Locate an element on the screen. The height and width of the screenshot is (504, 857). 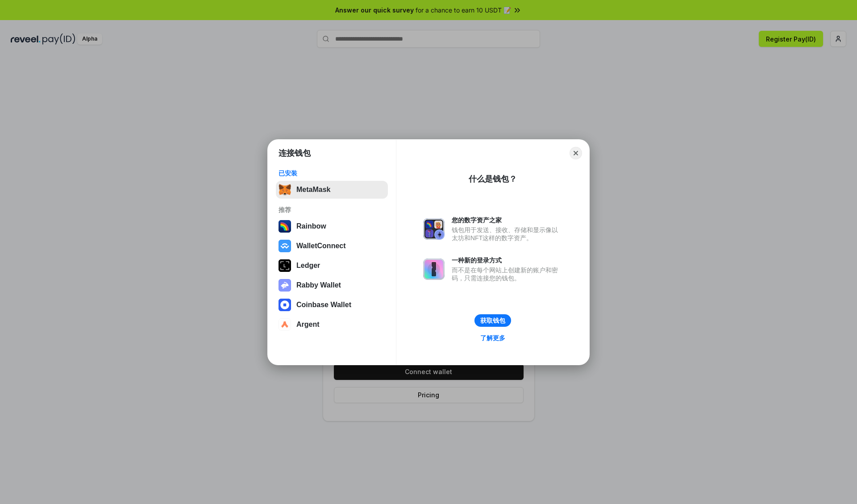
button: Rainbow is located at coordinates (331, 226).